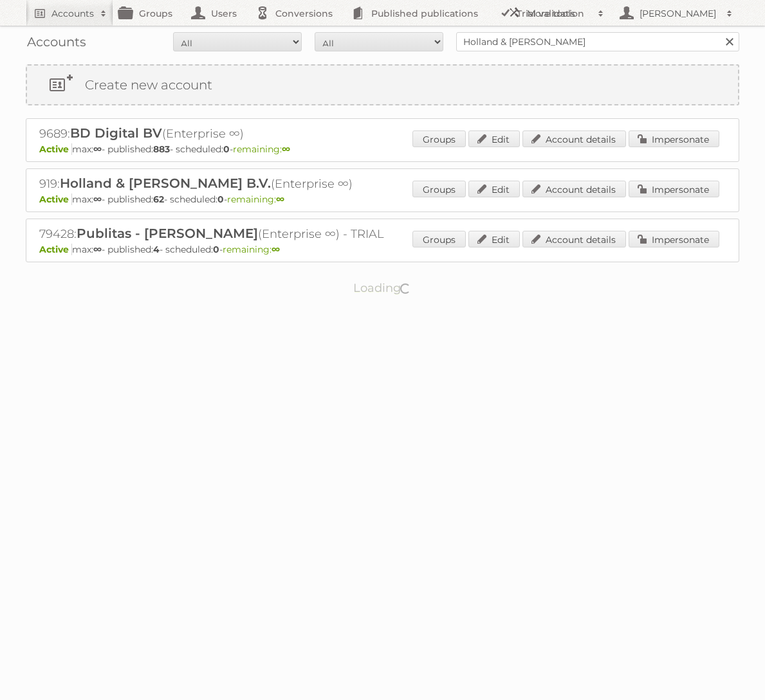 This screenshot has height=700, width=765. I want to click on p: Loading, so click(382, 288).